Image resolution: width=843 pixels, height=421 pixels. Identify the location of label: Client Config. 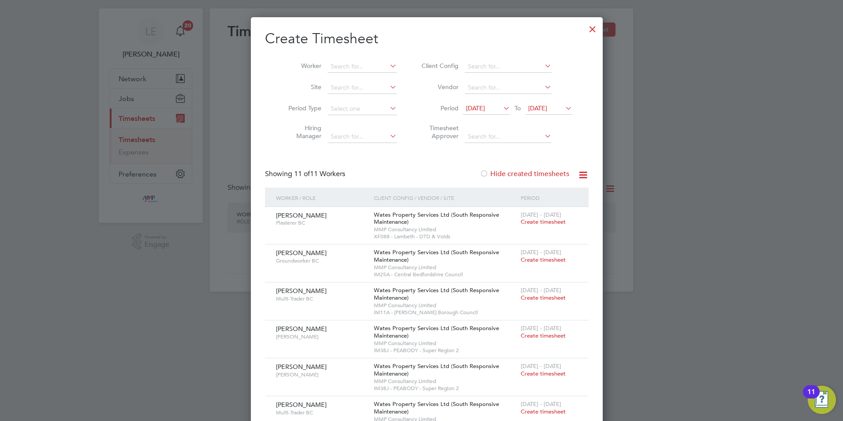
(439, 66).